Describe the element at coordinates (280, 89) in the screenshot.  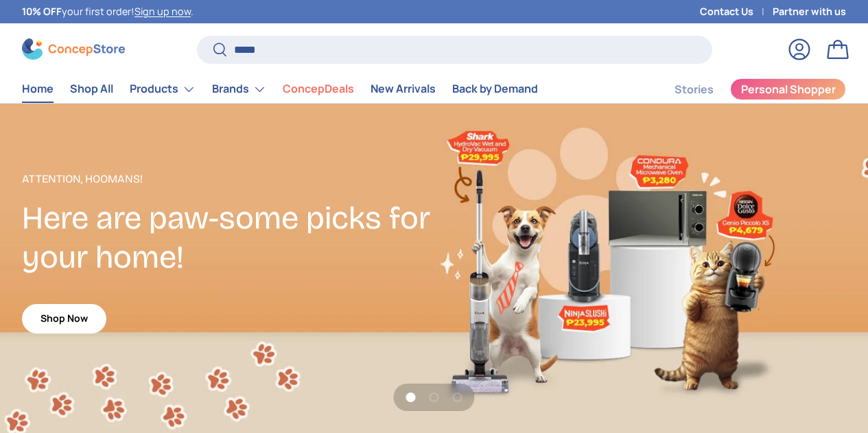
I see `nav: Primary` at that location.